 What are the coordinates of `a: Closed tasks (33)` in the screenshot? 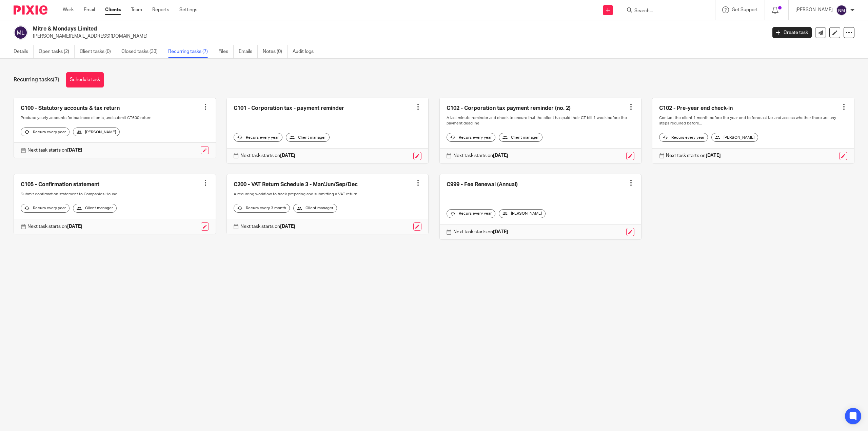 It's located at (142, 52).